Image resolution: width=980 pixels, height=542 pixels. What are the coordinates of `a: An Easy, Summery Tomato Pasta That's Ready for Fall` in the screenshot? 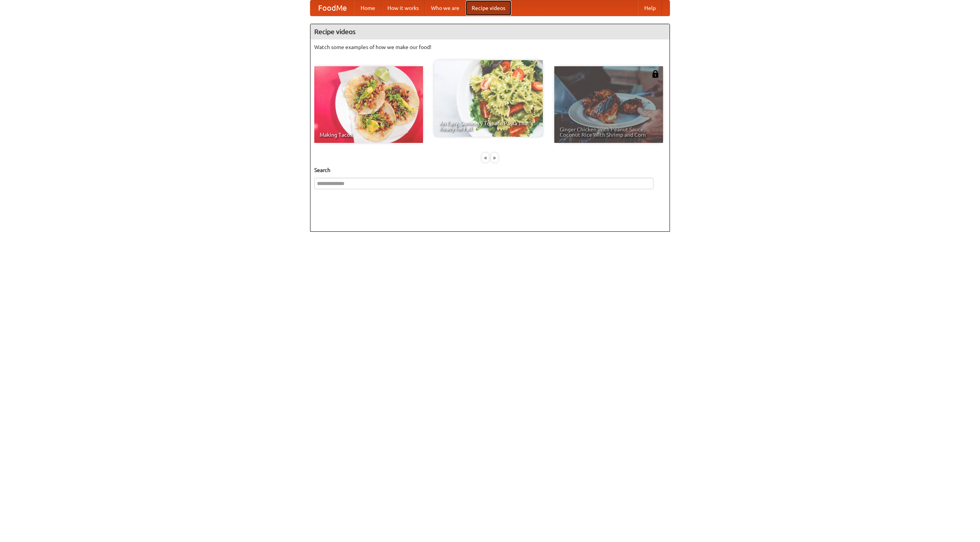 It's located at (488, 98).